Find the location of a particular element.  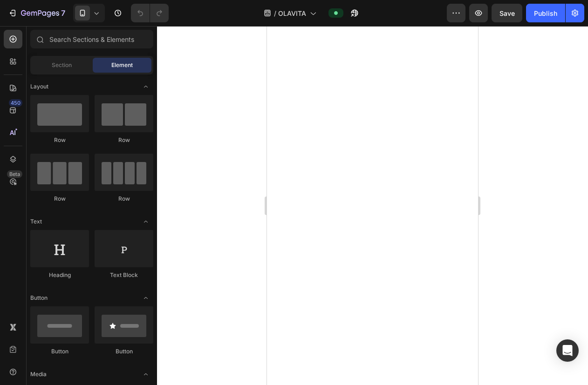

div: Publish is located at coordinates (546, 13).